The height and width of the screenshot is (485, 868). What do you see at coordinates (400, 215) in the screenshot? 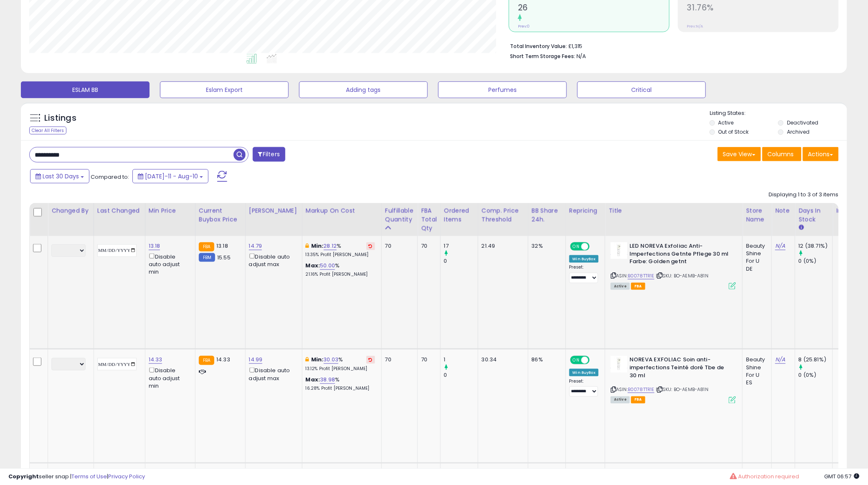
I see `div: Fulfillable Quantity` at bounding box center [400, 215].